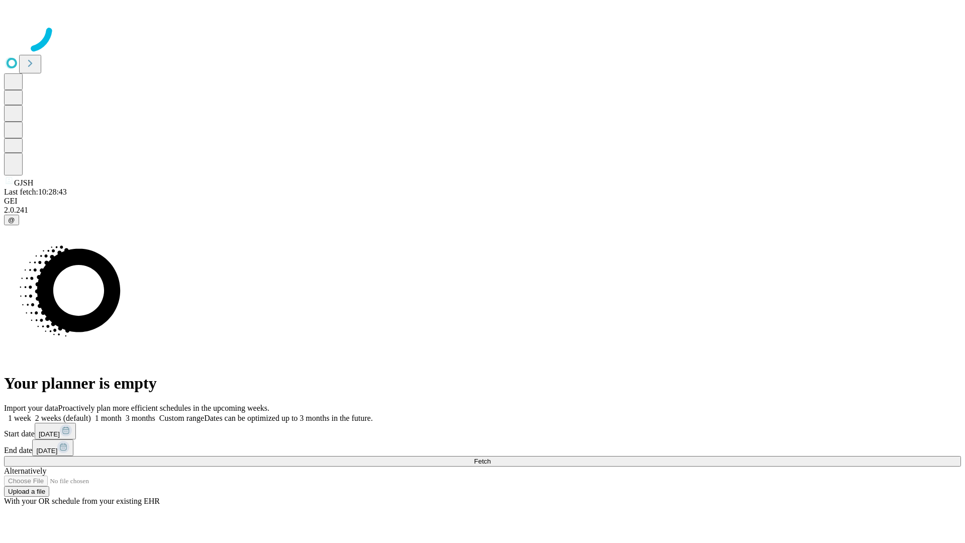 The image size is (965, 543). I want to click on span: 3 months, so click(140, 418).